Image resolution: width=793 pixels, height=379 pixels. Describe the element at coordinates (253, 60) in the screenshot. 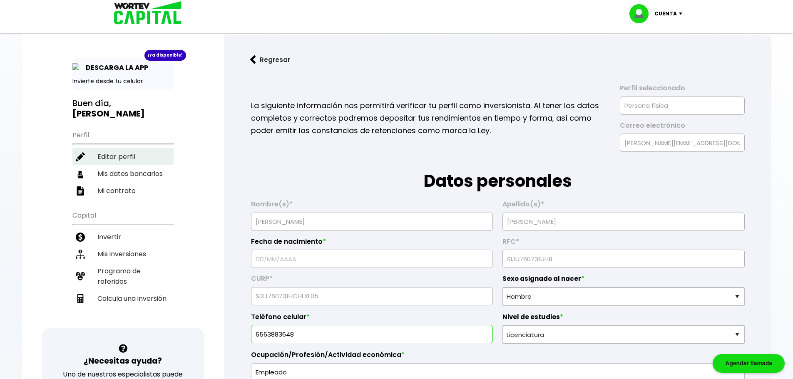

I see `img: flecha izquierda` at that location.